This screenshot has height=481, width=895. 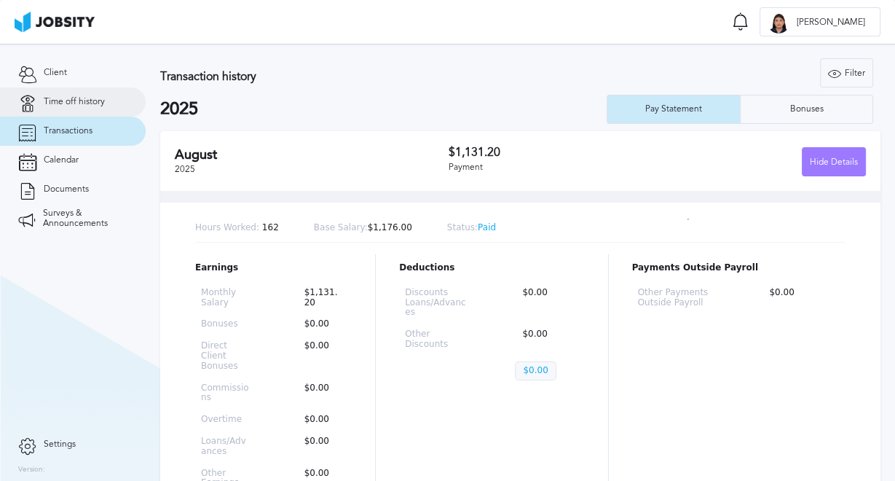 What do you see at coordinates (341, 227) in the screenshot?
I see `span: Base Salary:` at bounding box center [341, 227].